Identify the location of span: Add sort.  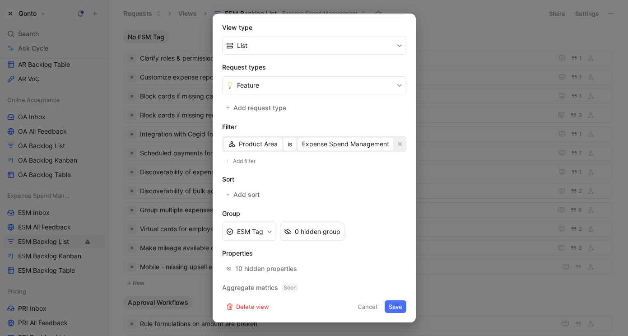
(247, 195).